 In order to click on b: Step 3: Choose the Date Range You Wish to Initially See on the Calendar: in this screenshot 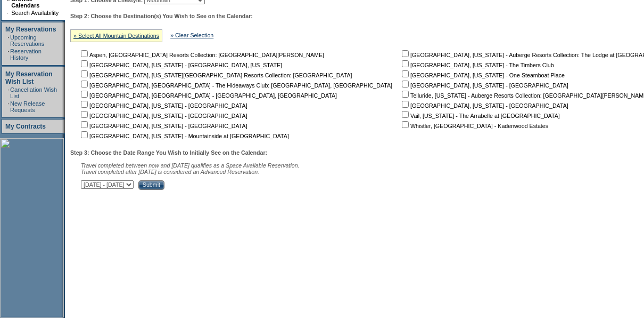, I will do `click(169, 152)`.